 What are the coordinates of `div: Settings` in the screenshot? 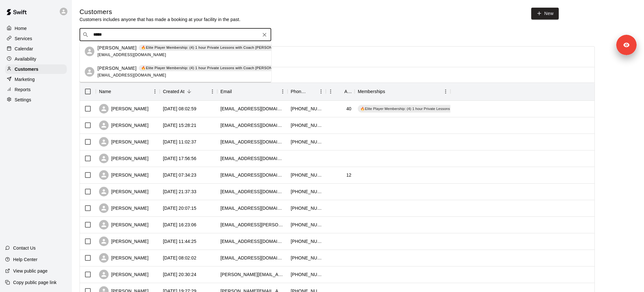 It's located at (36, 100).